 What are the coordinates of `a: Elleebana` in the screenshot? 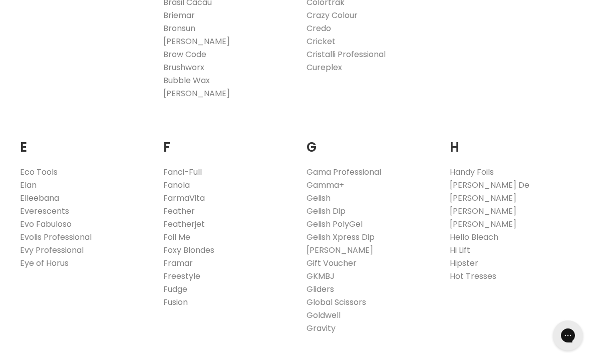 It's located at (39, 198).